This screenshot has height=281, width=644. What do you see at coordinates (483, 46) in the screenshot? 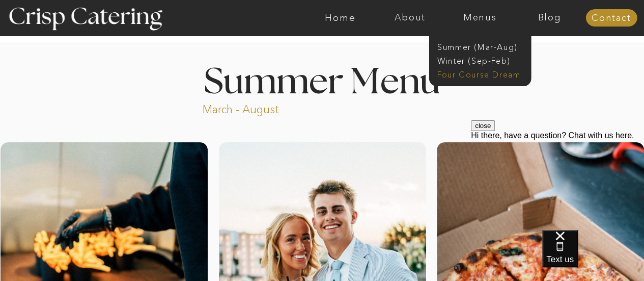
I see `a: Summer (Mar-Aug)` at bounding box center [483, 46].